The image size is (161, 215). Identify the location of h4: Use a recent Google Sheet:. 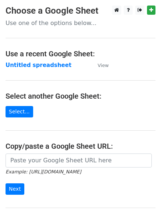
(80, 54).